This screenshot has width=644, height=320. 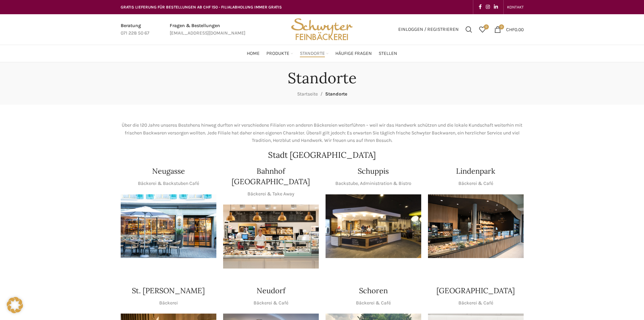 What do you see at coordinates (354, 53) in the screenshot?
I see `span: Häufige Fragen` at bounding box center [354, 53].